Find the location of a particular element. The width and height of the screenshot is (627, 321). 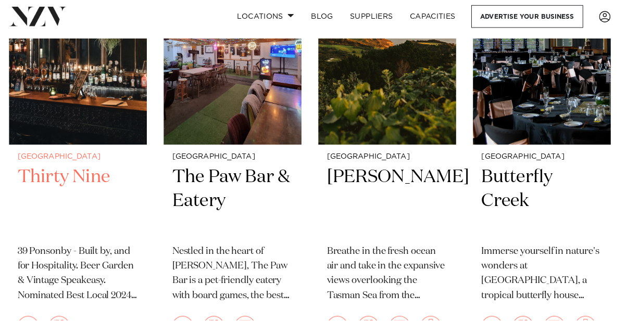

a: Locations is located at coordinates (270, 21).